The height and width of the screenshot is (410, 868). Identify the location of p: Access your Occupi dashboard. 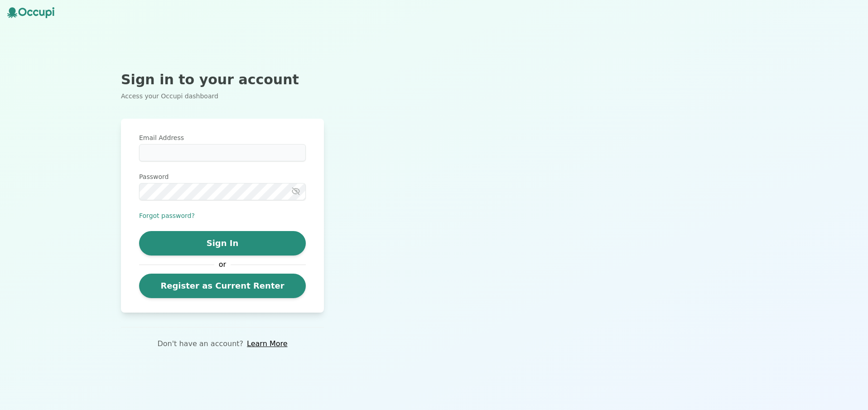
(222, 96).